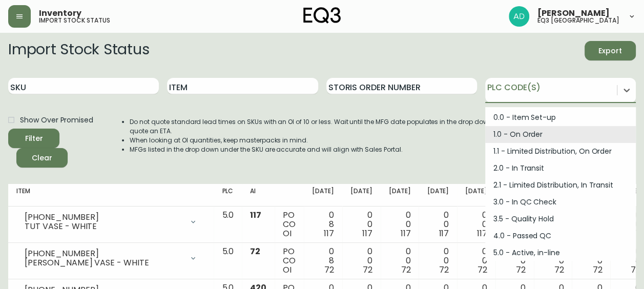  I want to click on div: 2.0 - In Transit, so click(560, 168).